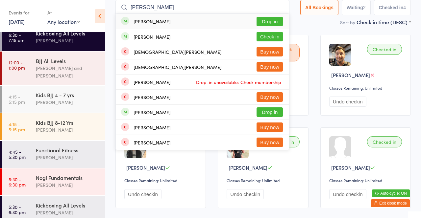 The height and width of the screenshot is (218, 421). Describe the element at coordinates (67, 178) in the screenshot. I see `div: Nogi Fundamentals` at that location.